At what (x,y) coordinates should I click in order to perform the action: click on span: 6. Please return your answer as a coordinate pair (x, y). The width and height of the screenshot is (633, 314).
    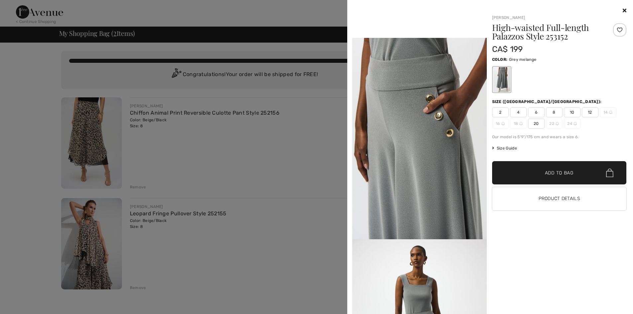
    Looking at the image, I should click on (537, 112).